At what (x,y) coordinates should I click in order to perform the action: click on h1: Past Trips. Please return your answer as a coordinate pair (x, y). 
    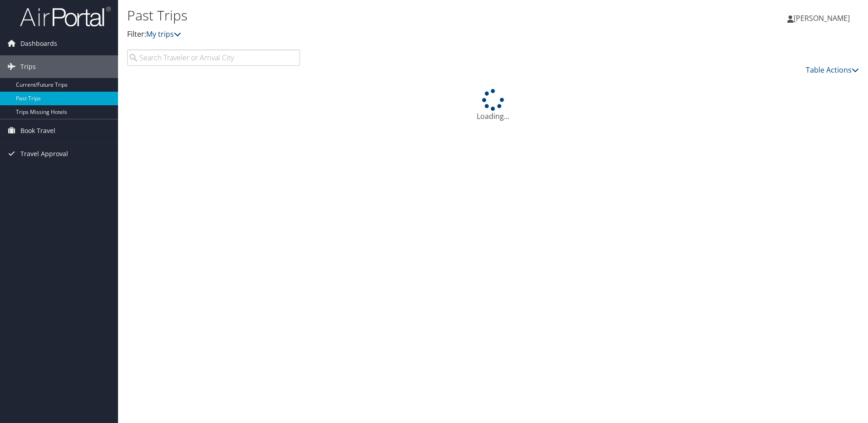
    Looking at the image, I should click on (371, 16).